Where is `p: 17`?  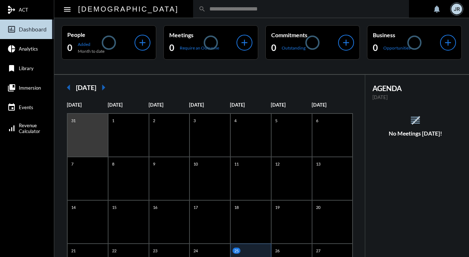
p: 17 is located at coordinates (196, 207).